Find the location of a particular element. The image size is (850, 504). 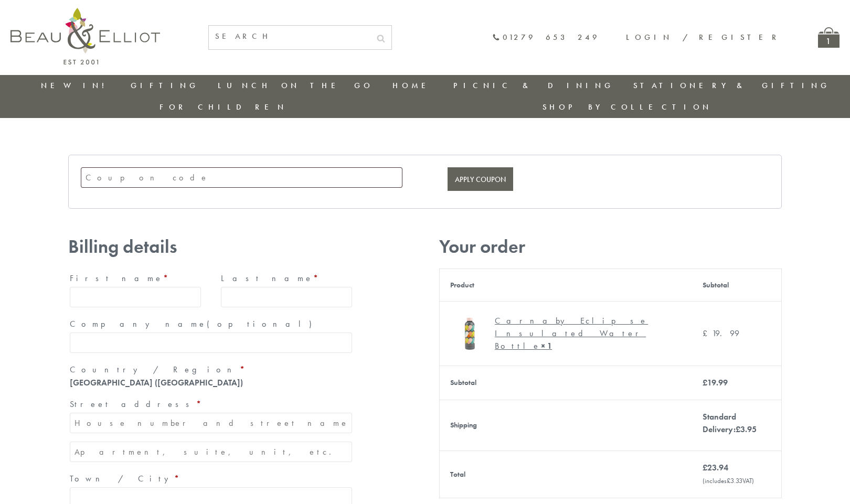

a: For Children is located at coordinates (223, 107).